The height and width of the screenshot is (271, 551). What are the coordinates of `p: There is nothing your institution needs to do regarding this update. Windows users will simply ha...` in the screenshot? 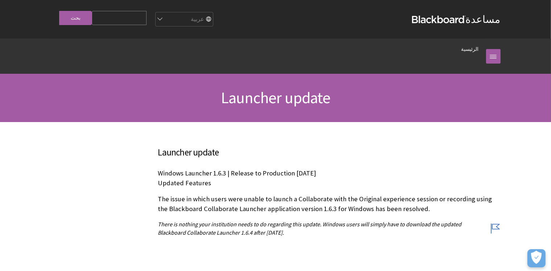 It's located at (329, 228).